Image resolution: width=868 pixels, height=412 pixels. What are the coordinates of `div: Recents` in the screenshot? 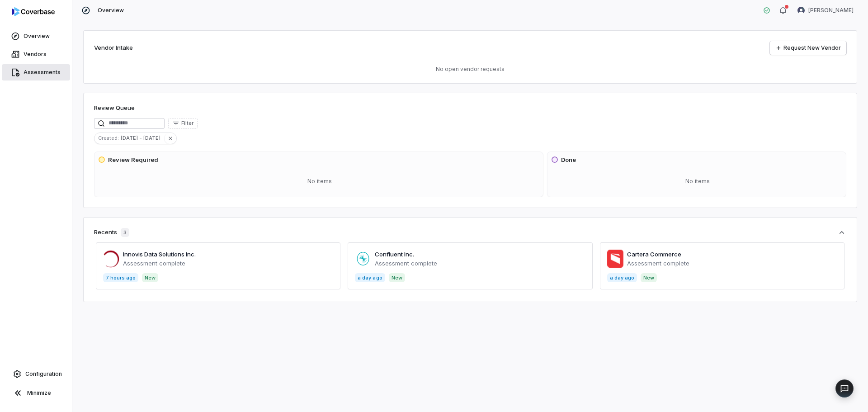 It's located at (111, 232).